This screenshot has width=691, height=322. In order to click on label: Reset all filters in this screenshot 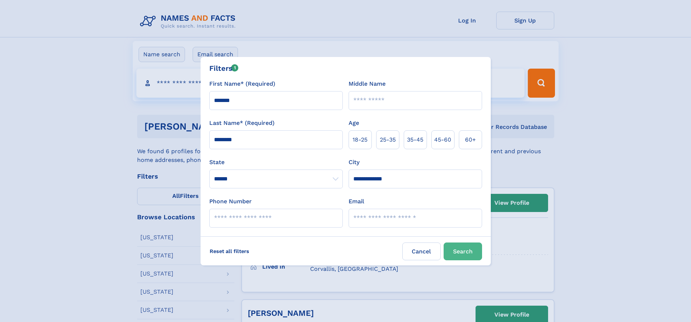, I will do `click(229, 251)`.